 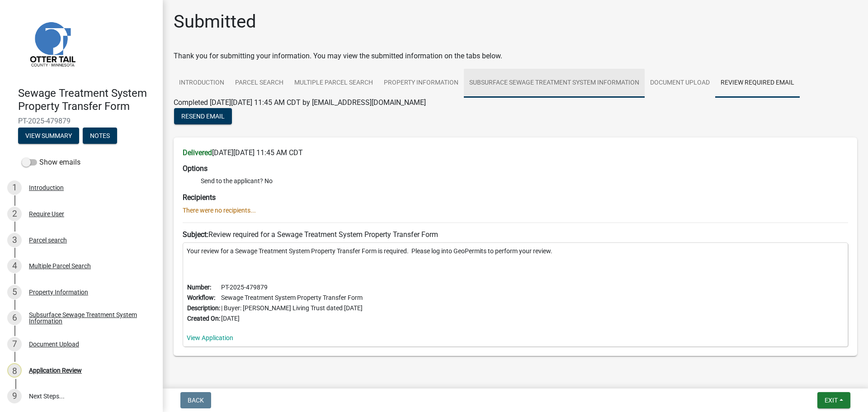 What do you see at coordinates (54, 344) in the screenshot?
I see `div: Document Upload` at bounding box center [54, 344].